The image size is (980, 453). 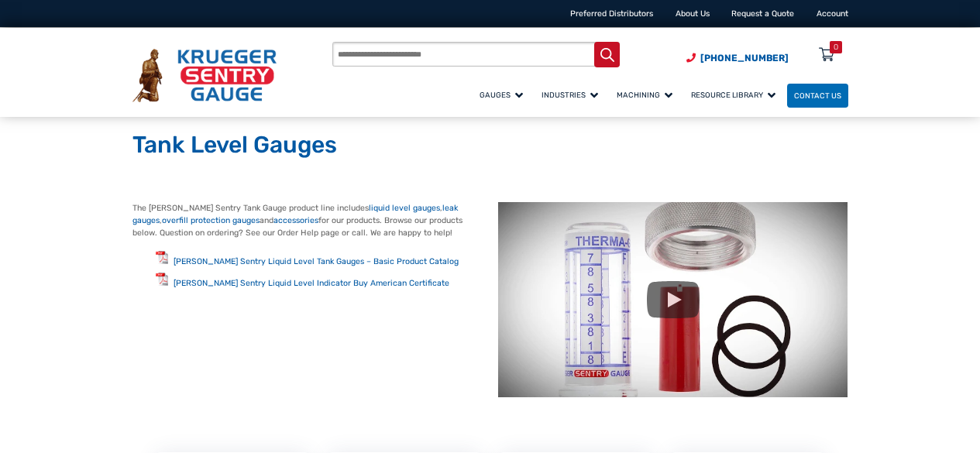 I want to click on a: leak gauges, so click(x=295, y=214).